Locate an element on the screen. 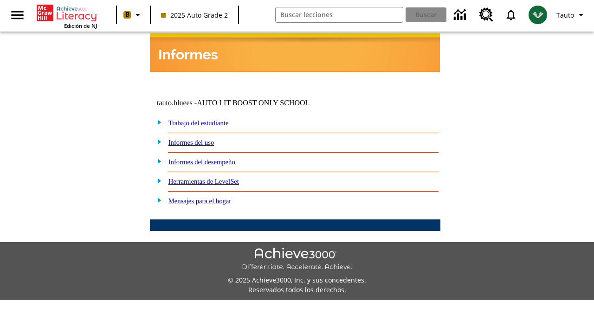 The image size is (594, 334). button: Boost El color de la clase es anaranjado claro. Cambiar el color de la clase. is located at coordinates (133, 15).